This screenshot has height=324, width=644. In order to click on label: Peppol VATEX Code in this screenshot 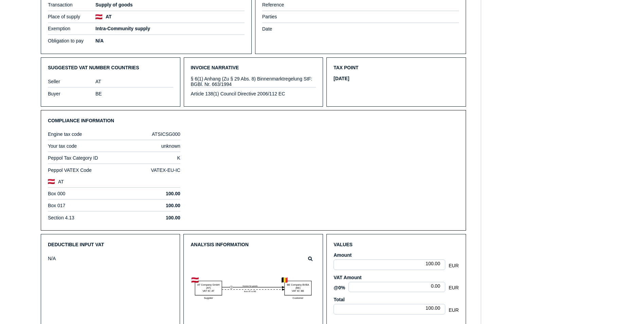, I will do `click(80, 170)`.